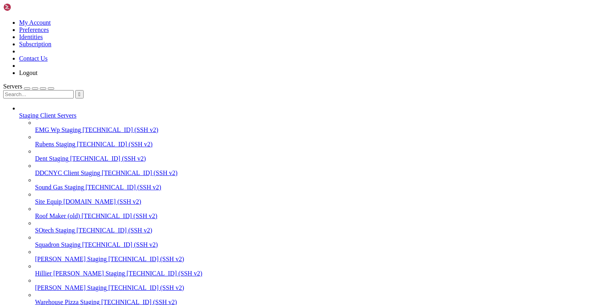  What do you see at coordinates (55, 230) in the screenshot?
I see `span: SOtech Staging` at bounding box center [55, 230].